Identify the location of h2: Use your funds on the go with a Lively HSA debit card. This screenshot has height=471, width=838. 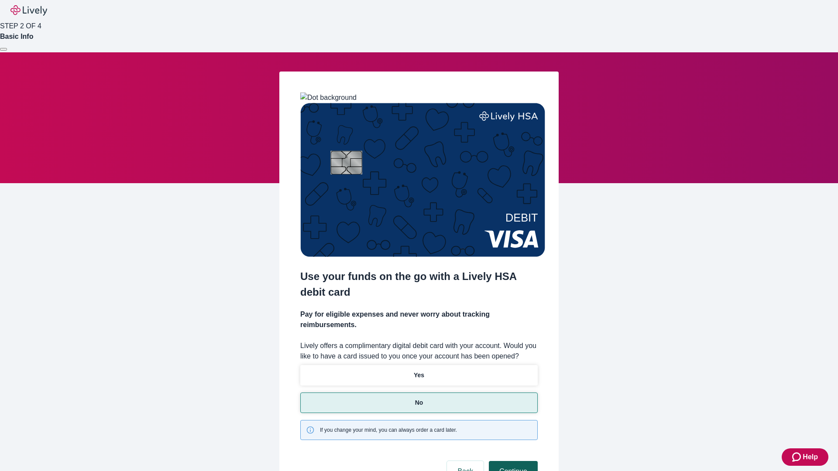
(419, 285).